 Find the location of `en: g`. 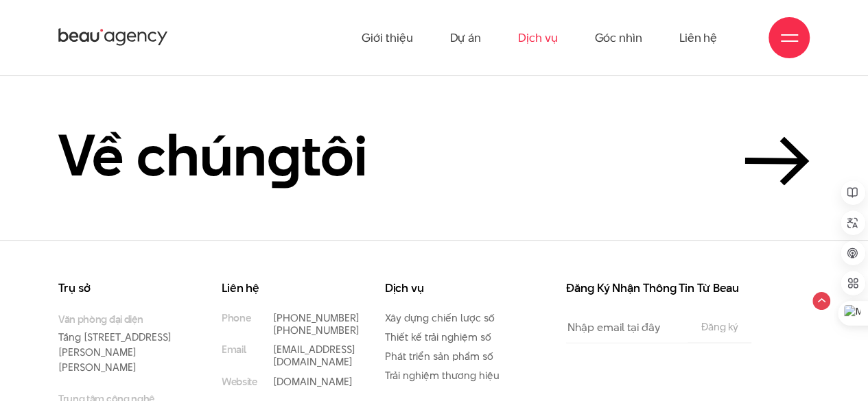

en: g is located at coordinates (284, 154).